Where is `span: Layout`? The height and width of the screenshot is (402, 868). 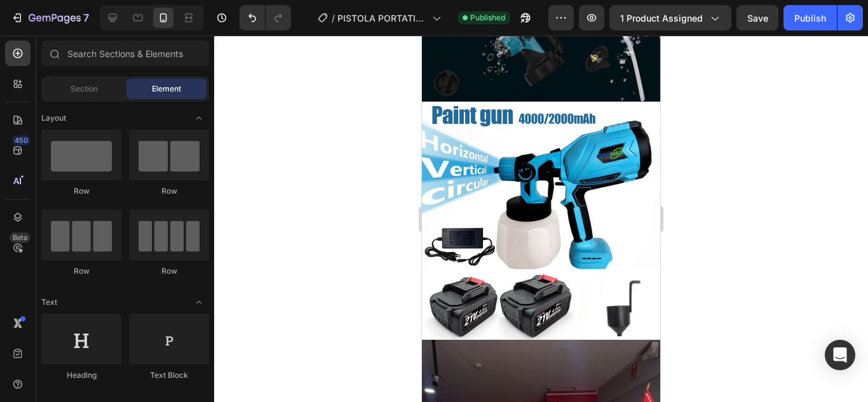 span: Layout is located at coordinates (53, 118).